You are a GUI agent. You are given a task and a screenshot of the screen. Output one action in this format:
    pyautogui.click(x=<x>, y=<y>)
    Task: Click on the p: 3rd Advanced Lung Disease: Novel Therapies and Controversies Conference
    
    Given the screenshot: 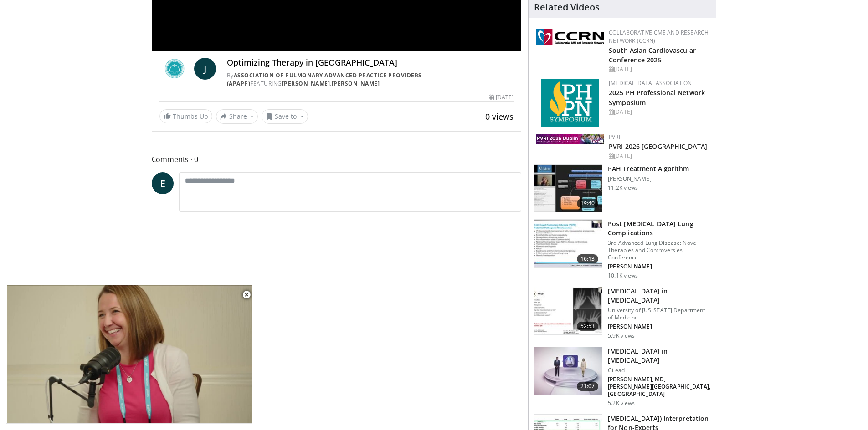 What is the action you would take?
    pyautogui.click(x=658, y=250)
    